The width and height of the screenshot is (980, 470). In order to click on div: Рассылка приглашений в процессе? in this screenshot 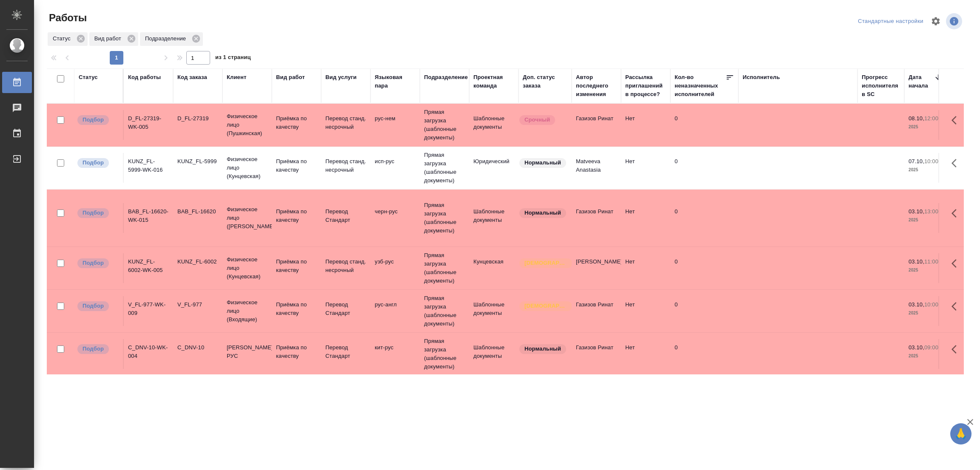, I will do `click(646, 86)`.